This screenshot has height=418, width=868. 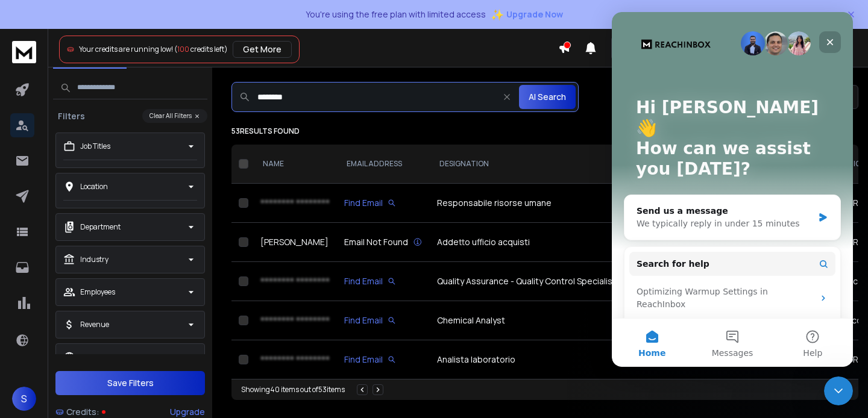 What do you see at coordinates (218, 30) in the screenshot?
I see `div: Close` at bounding box center [218, 30].